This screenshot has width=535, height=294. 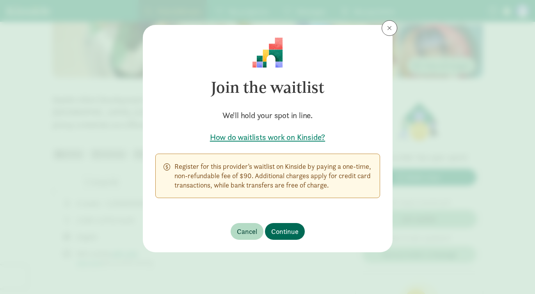 What do you see at coordinates (247, 231) in the screenshot?
I see `button: Cancel` at bounding box center [247, 231].